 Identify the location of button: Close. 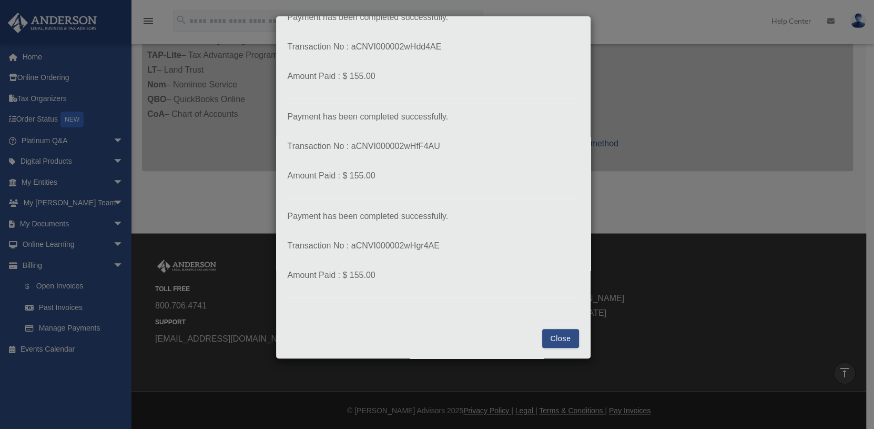
(560, 338).